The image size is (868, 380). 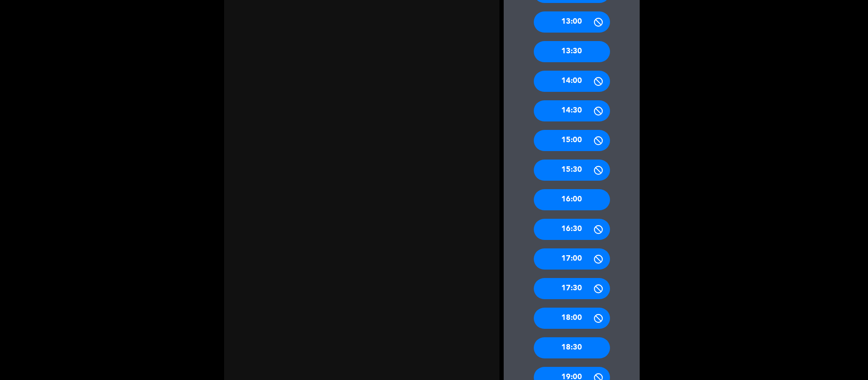 What do you see at coordinates (572, 170) in the screenshot?
I see `div: 15:30` at bounding box center [572, 170].